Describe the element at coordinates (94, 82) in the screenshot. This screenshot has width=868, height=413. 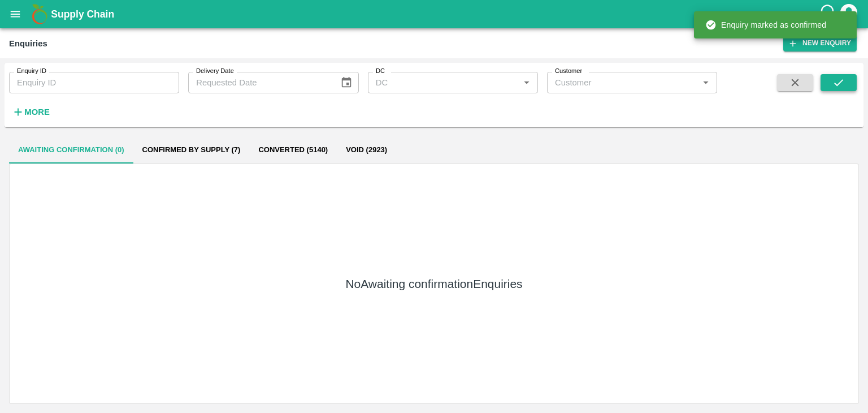
I see `input: Enquiry ID` at that location.